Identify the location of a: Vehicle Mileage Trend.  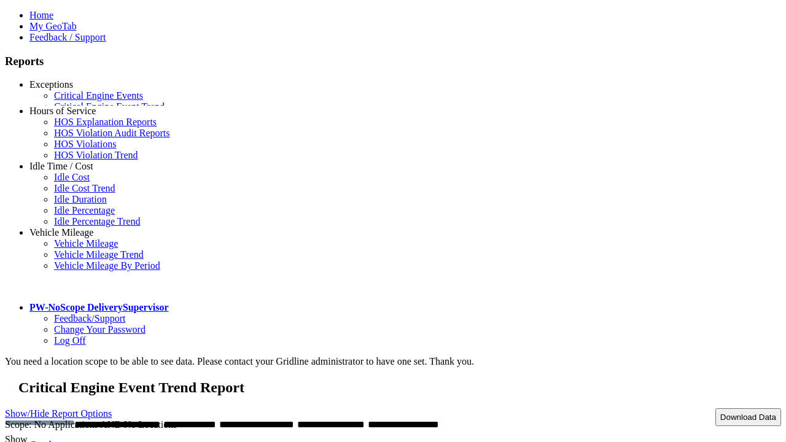
(99, 254).